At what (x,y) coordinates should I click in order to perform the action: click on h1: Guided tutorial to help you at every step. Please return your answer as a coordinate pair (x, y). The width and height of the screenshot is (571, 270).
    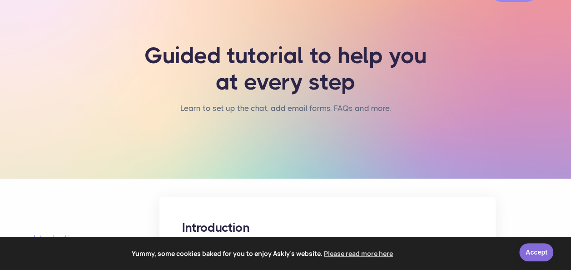
    Looking at the image, I should click on (285, 69).